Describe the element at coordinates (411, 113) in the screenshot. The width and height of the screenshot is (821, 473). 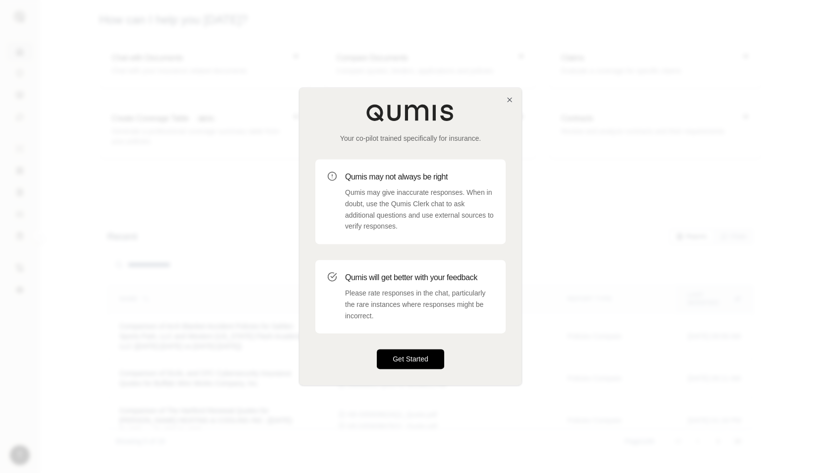
I see `img: Qumis Logo` at that location.